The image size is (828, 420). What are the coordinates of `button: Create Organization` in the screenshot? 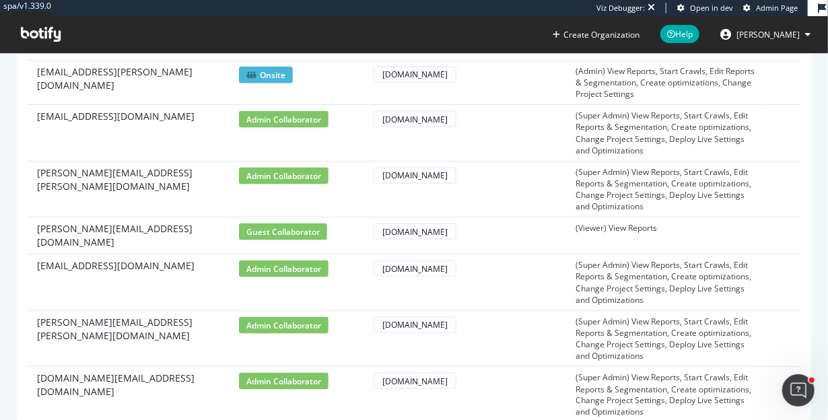 It's located at (596, 34).